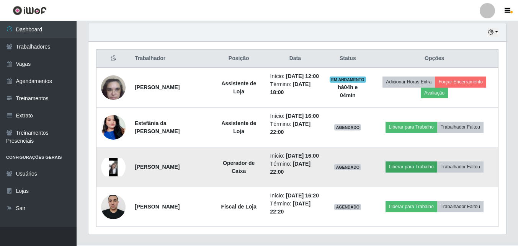  Describe the element at coordinates (113, 87) in the screenshot. I see `img: 1743993949303.jpeg` at that location.